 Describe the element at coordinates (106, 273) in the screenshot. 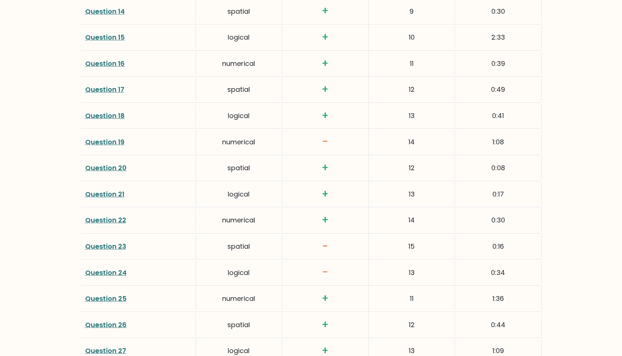

I see `a: Question 24` at that location.